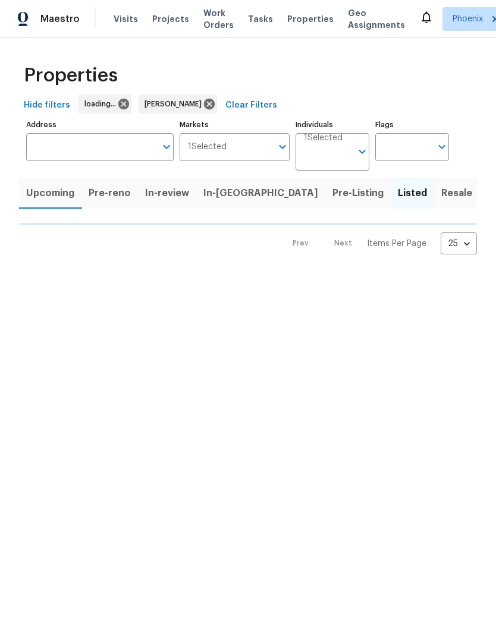  Describe the element at coordinates (458, 244) in the screenshot. I see `div: 25` at that location.